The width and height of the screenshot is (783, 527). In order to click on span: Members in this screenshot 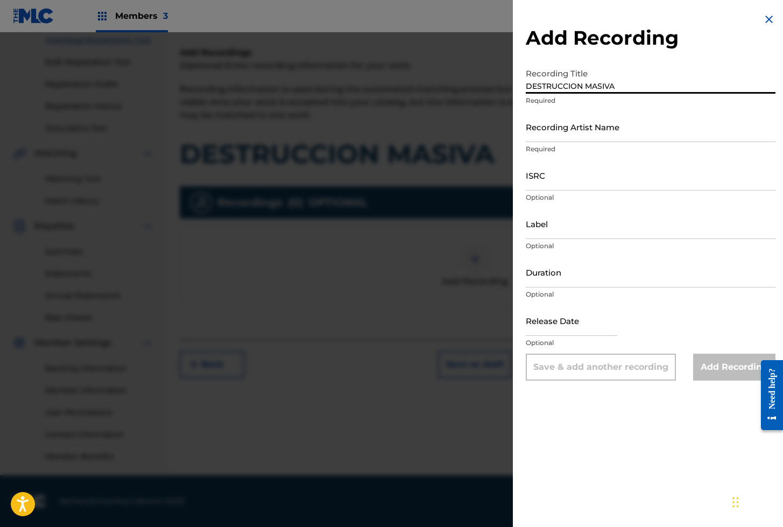, I will do `click(142, 16)`.